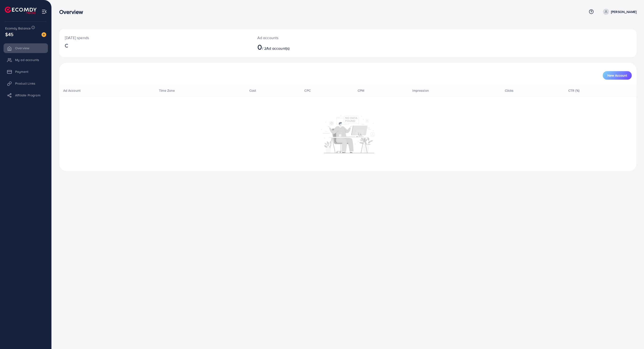 The image size is (644, 349). I want to click on span: New Account, so click(617, 75).